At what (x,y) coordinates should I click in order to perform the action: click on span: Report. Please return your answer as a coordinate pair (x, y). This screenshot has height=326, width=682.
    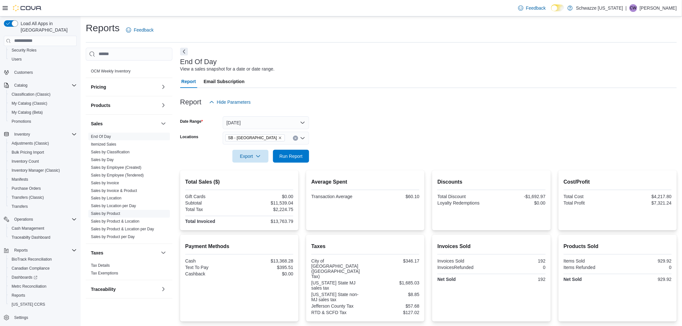
    Looking at the image, I should click on (188, 82).